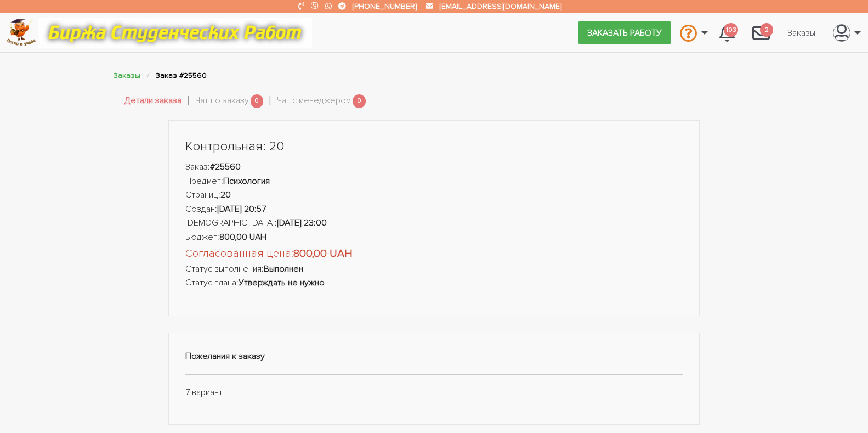 This screenshot has width=868, height=433. I want to click on li: Создан:, so click(434, 210).